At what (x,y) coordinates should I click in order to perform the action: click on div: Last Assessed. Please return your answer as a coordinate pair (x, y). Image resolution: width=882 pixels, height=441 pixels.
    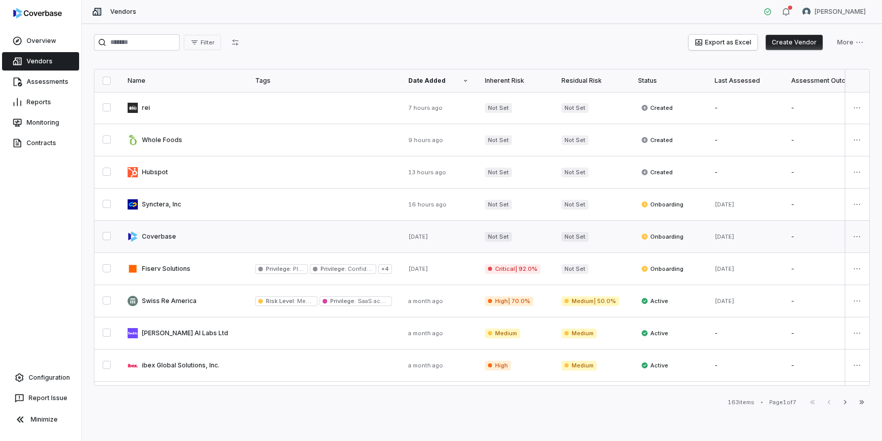
    Looking at the image, I should click on (745, 81).